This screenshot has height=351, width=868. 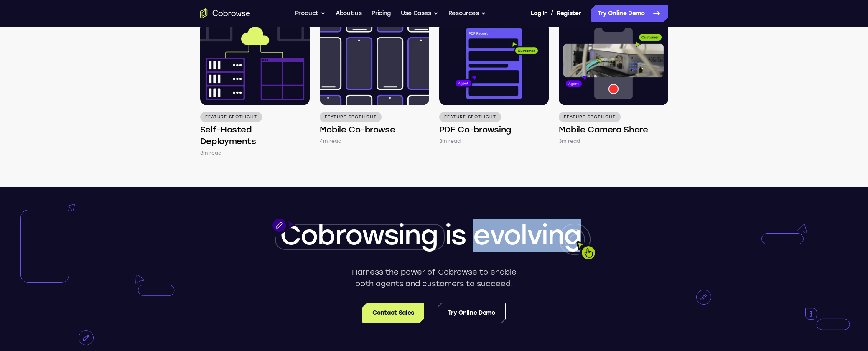 What do you see at coordinates (358, 130) in the screenshot?
I see `h4: Mobile Co-browse` at bounding box center [358, 130].